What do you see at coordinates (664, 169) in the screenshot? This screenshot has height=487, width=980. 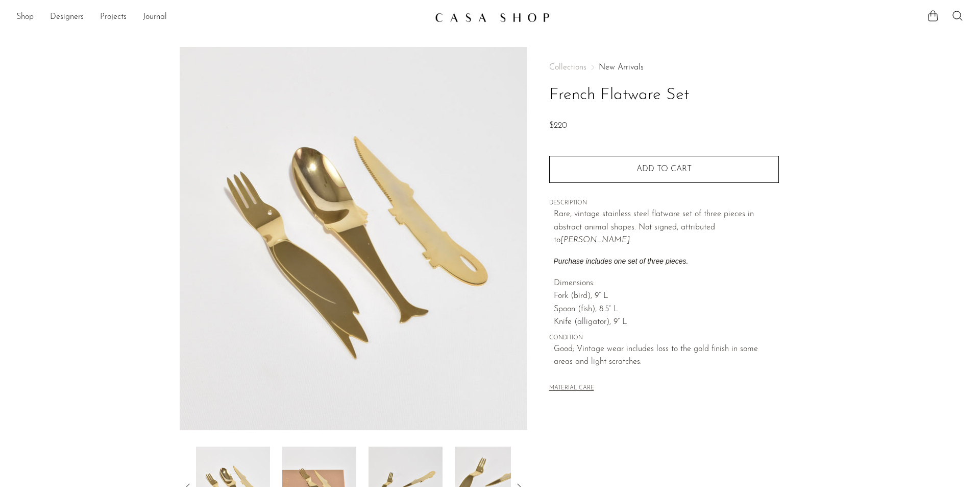 I see `button: Add to cart` at bounding box center [664, 169].